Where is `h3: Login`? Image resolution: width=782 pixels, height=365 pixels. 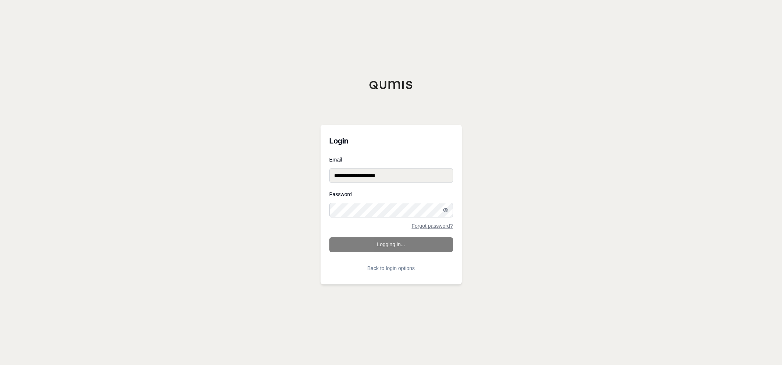 h3: Login is located at coordinates (391, 141).